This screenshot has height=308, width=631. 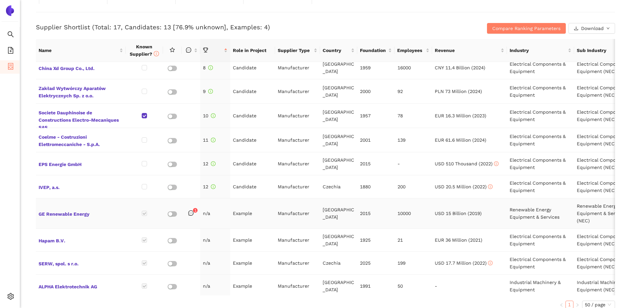 I want to click on th: this column's title is Industry,this column is sortable, so click(x=541, y=50).